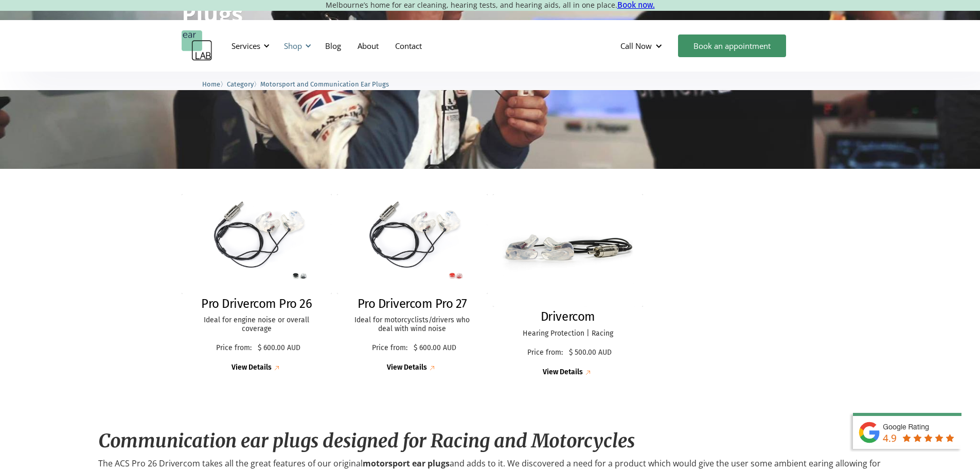 Image resolution: width=980 pixels, height=469 pixels. I want to click on a: Blog, so click(333, 46).